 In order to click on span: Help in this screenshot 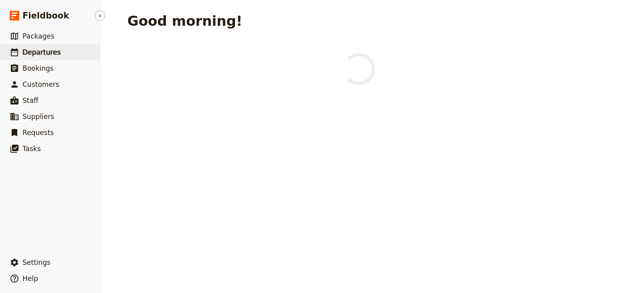, I will do `click(30, 278)`.